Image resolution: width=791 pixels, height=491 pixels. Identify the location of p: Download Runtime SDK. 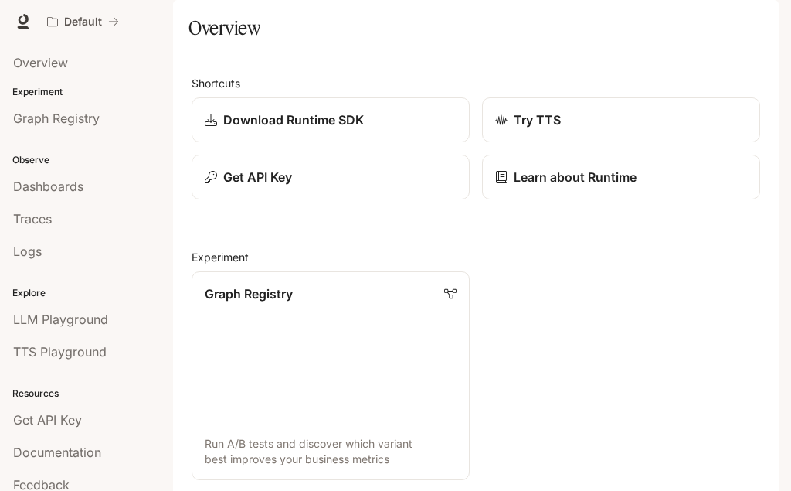
(294, 120).